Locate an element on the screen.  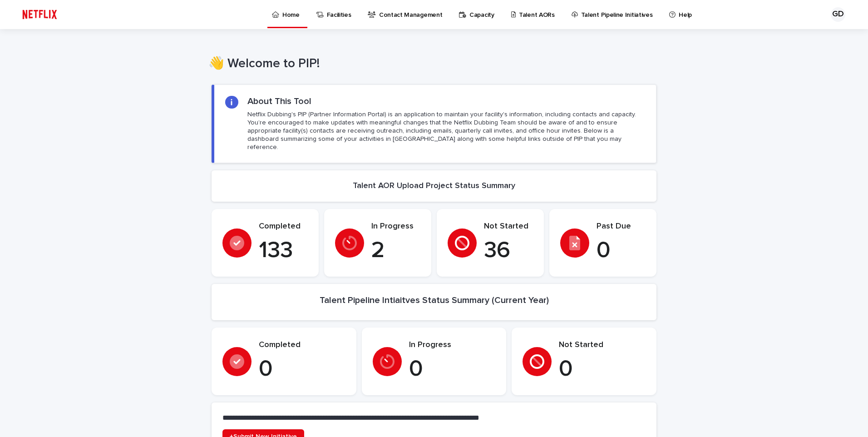
p: Past Due is located at coordinates (621, 226).